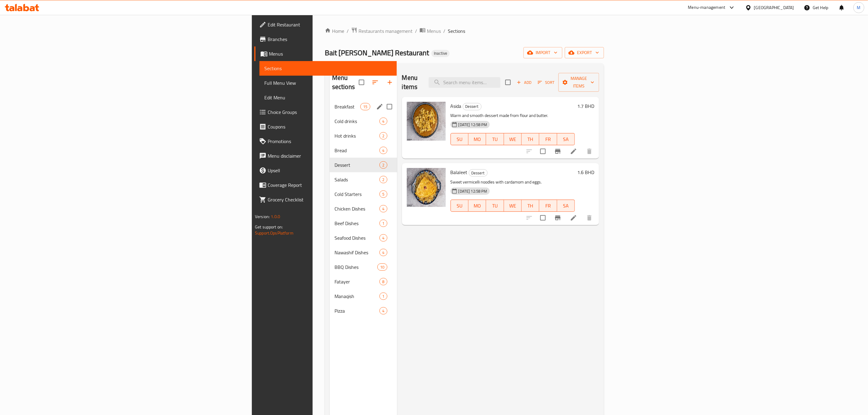  Describe the element at coordinates (427, 121) in the screenshot. I see `img: Asida` at that location.